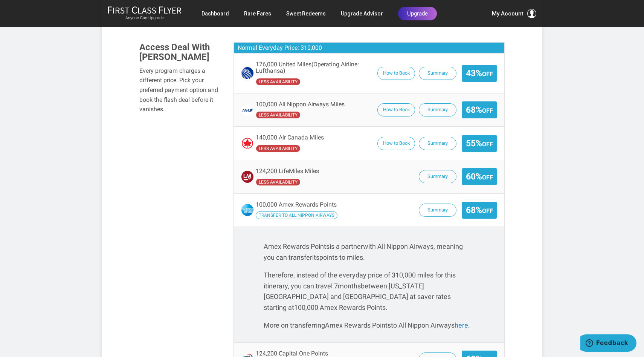 The height and width of the screenshot is (357, 644). I want to click on span: 140,000 Air Canada Miles, so click(290, 138).